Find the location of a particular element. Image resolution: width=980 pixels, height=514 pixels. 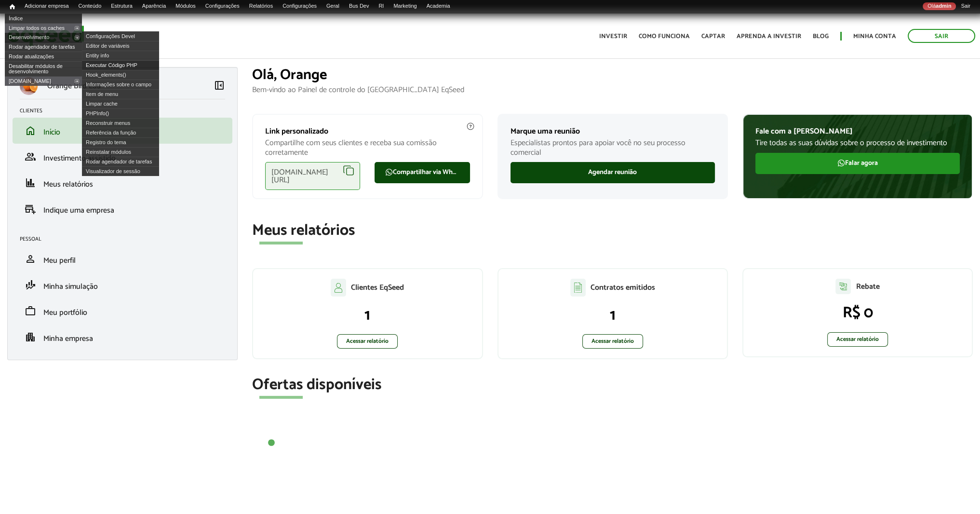

a: Estrutura is located at coordinates (121, 6).